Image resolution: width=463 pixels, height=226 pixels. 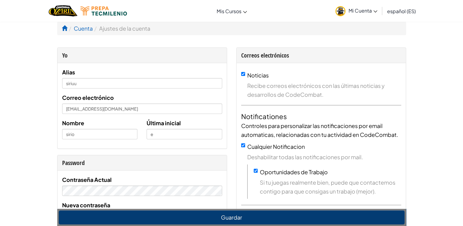 I want to click on span: Mi Cuenta, so click(x=363, y=10).